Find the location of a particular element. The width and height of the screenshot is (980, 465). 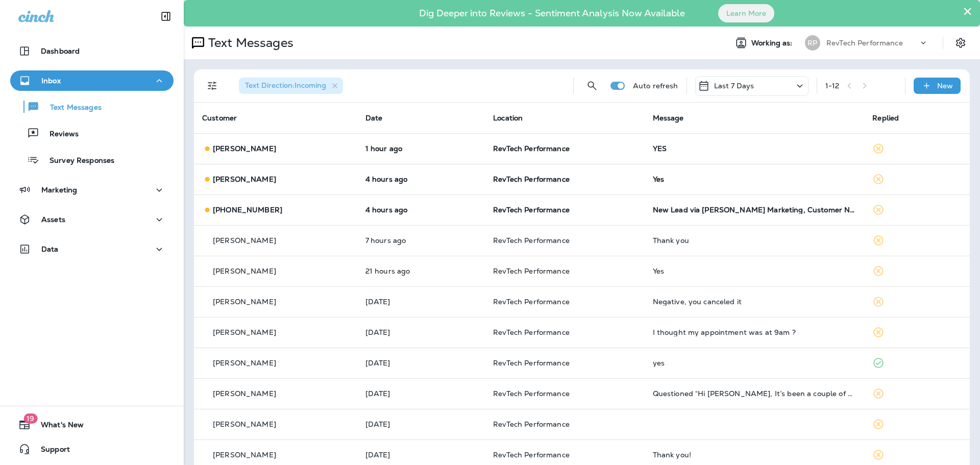

div: Negative, you canceled it is located at coordinates (755, 302).